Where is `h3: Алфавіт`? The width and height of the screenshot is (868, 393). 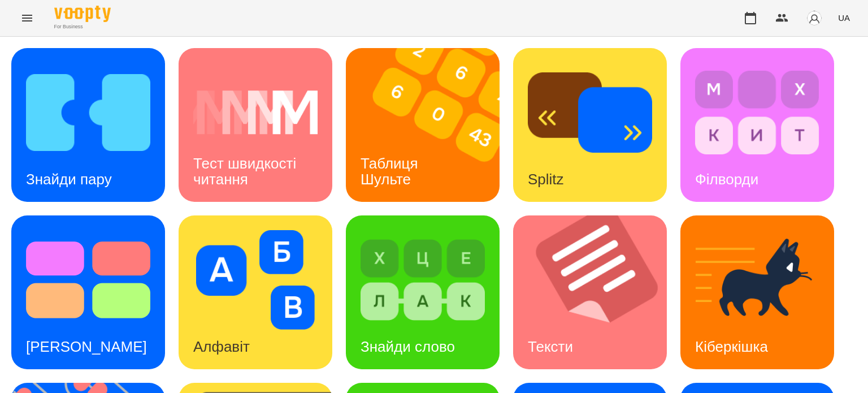 h3: Алфавіт is located at coordinates (222, 347).